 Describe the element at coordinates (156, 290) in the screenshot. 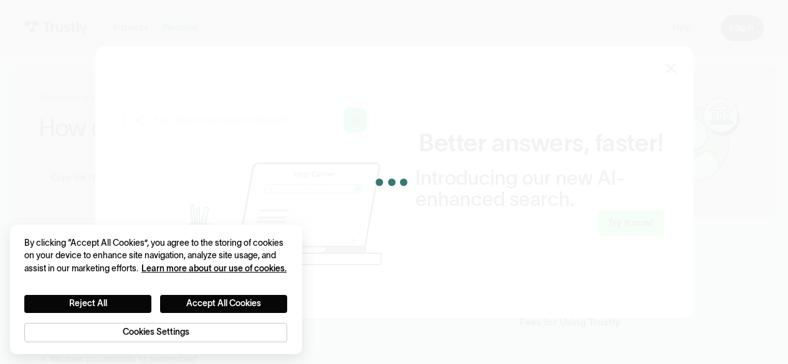

I see `div: Cookie banner` at that location.